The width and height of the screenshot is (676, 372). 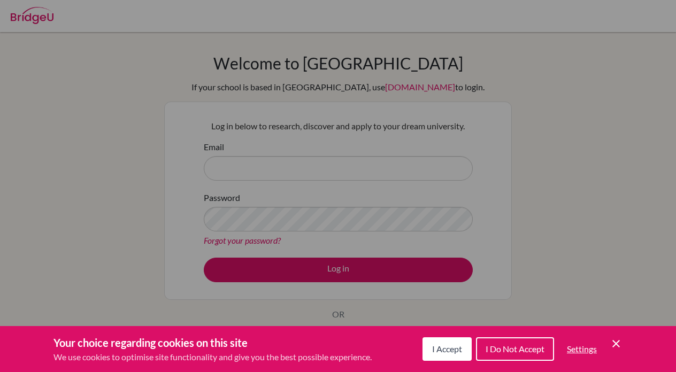 What do you see at coordinates (447, 349) in the screenshot?
I see `span: I Accept` at bounding box center [447, 349].